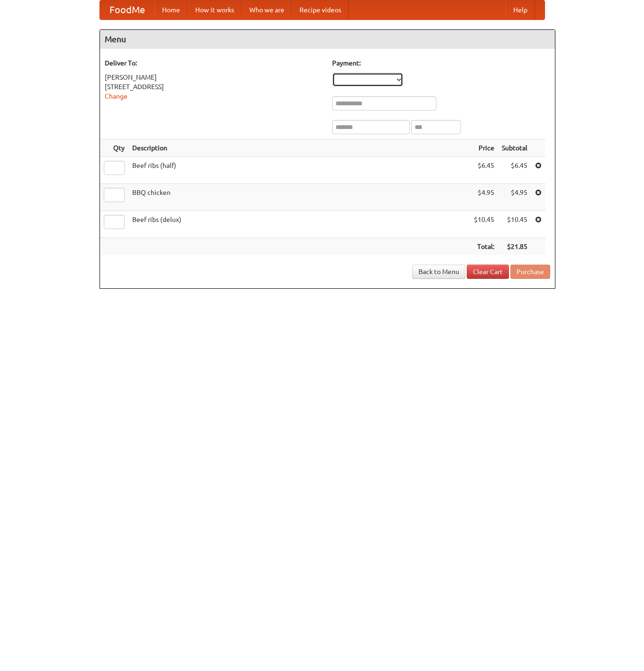 The width and height of the screenshot is (644, 671). I want to click on a: Help, so click(521, 10).